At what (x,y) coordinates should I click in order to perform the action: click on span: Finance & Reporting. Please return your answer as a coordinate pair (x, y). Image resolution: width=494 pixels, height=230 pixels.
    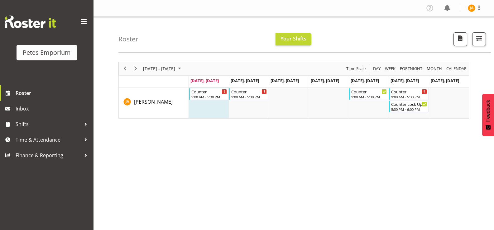
    Looking at the image, I should click on (48, 156).